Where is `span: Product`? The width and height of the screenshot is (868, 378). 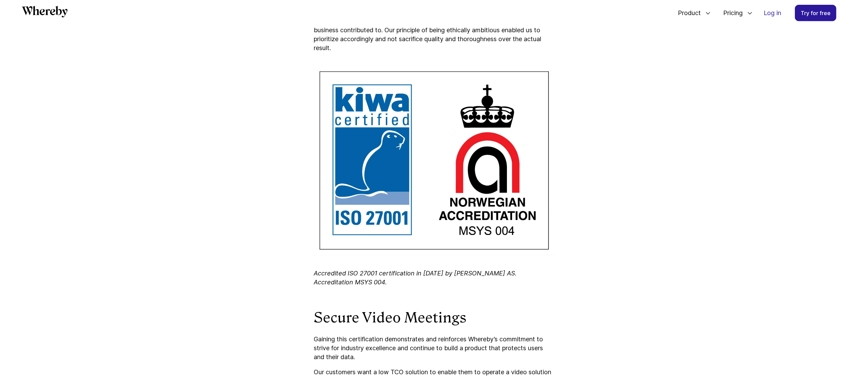 span: Product is located at coordinates (687, 13).